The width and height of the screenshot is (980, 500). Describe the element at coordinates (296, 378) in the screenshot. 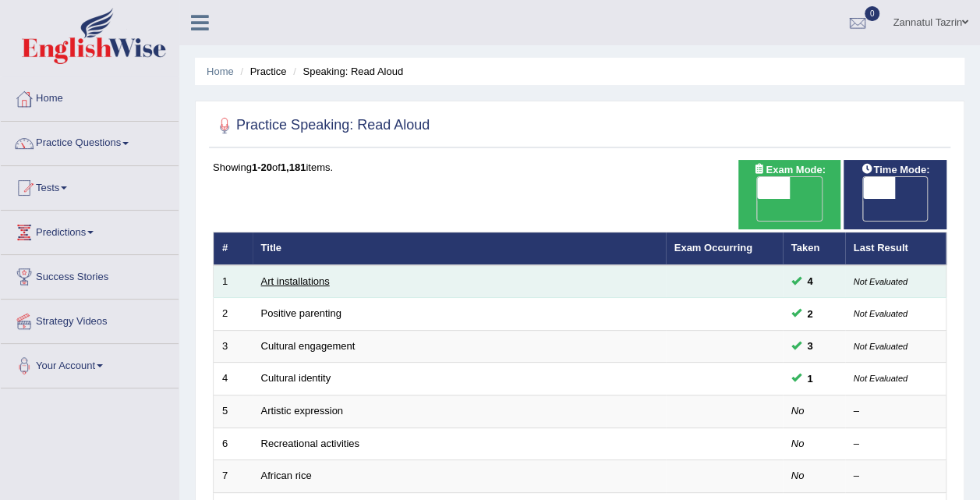

I see `a: Cultural identity` at that location.